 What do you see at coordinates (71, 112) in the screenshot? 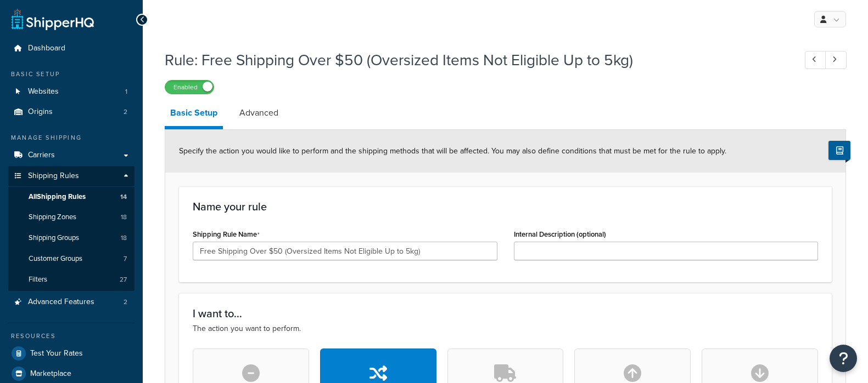
I see `a: Origins2` at bounding box center [71, 112].